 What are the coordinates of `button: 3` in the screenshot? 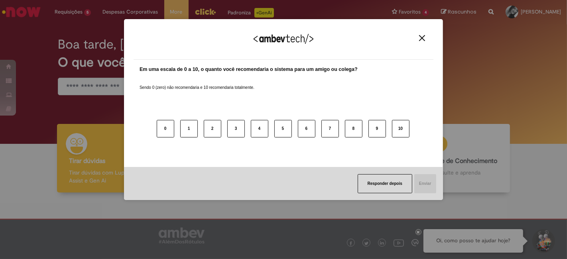 It's located at (236, 129).